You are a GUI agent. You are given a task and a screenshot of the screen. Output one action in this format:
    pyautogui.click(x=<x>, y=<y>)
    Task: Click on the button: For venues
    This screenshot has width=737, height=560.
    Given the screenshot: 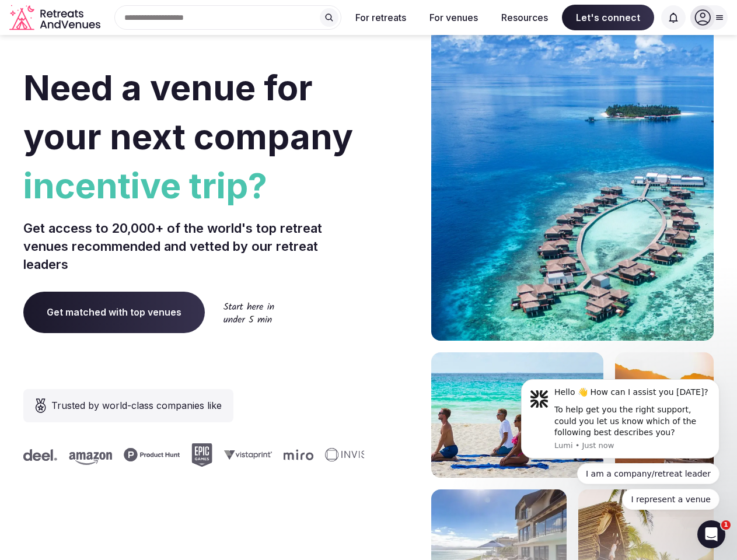 What is the action you would take?
    pyautogui.click(x=453, y=17)
    